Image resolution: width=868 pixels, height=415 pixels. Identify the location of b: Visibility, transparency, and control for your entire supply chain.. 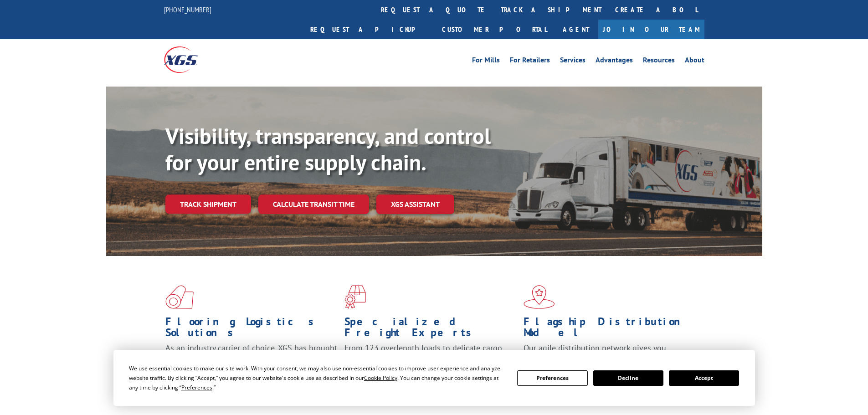
(328, 149).